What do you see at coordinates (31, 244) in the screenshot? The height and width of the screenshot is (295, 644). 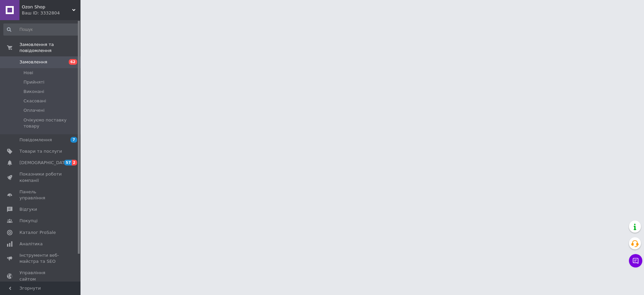 I see `span: Аналітика` at bounding box center [31, 244].